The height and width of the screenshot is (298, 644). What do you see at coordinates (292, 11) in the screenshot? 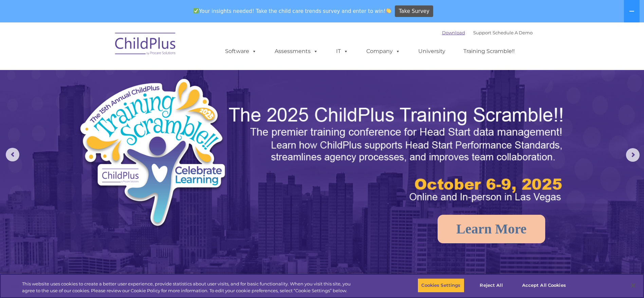
I see `span: Your insights needed! Take the child care trends survey and enter to win!` at bounding box center [292, 11].